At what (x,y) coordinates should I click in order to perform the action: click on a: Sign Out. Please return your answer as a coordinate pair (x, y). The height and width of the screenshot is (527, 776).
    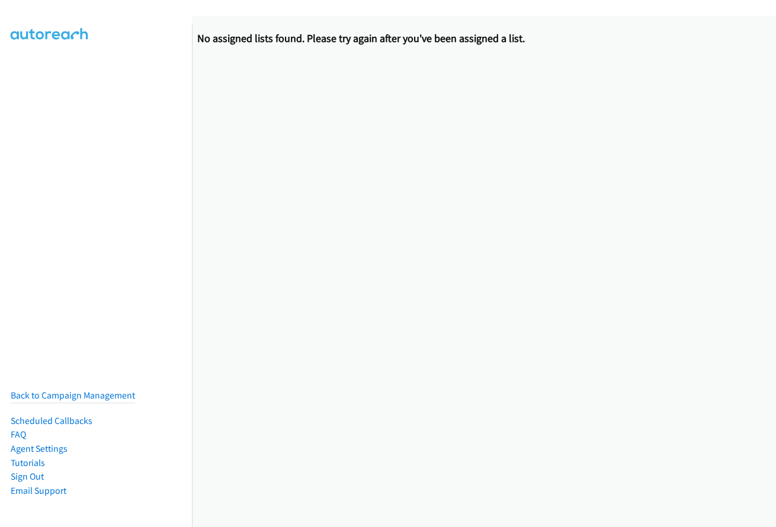
    Looking at the image, I should click on (27, 476).